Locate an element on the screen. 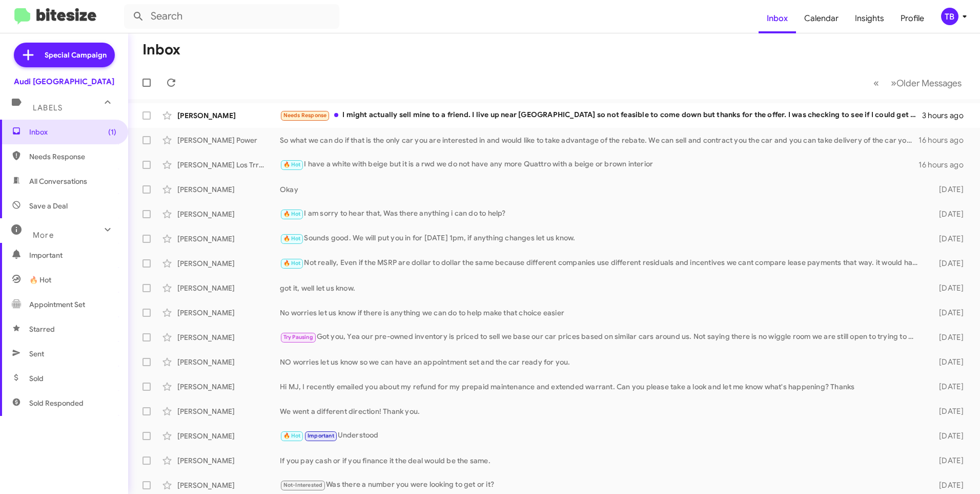  span: Not-Interested is located at coordinates (303, 484).